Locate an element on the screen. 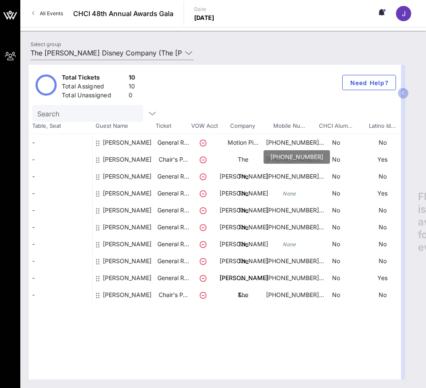 The image size is (426, 388). div: Total Assigned is located at coordinates (94, 87).